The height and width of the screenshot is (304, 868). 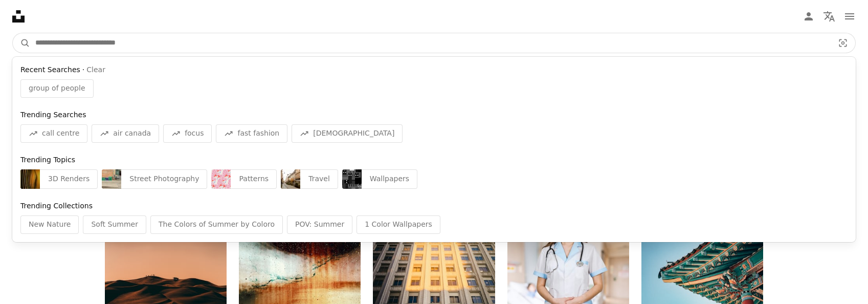 I want to click on span: Trending Searches, so click(x=53, y=115).